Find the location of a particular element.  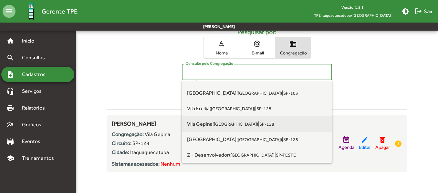

span: Treinamentos is located at coordinates (40, 159).